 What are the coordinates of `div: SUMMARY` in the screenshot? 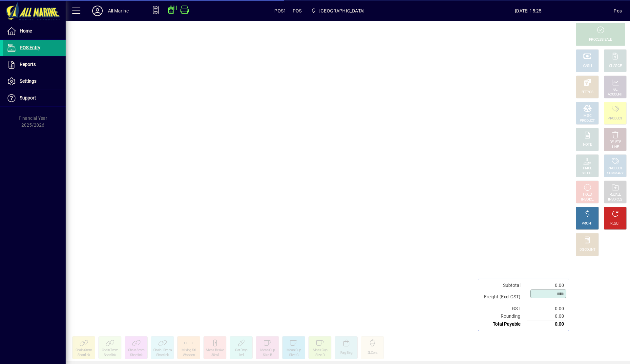 It's located at (615, 174).